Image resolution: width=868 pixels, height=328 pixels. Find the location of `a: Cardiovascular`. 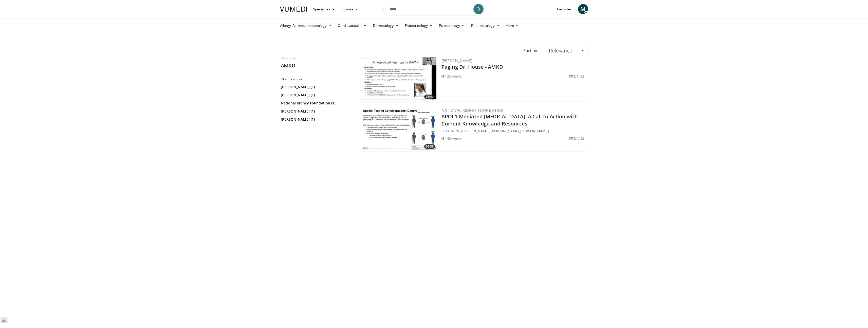

a: Cardiovascular is located at coordinates (352, 26).